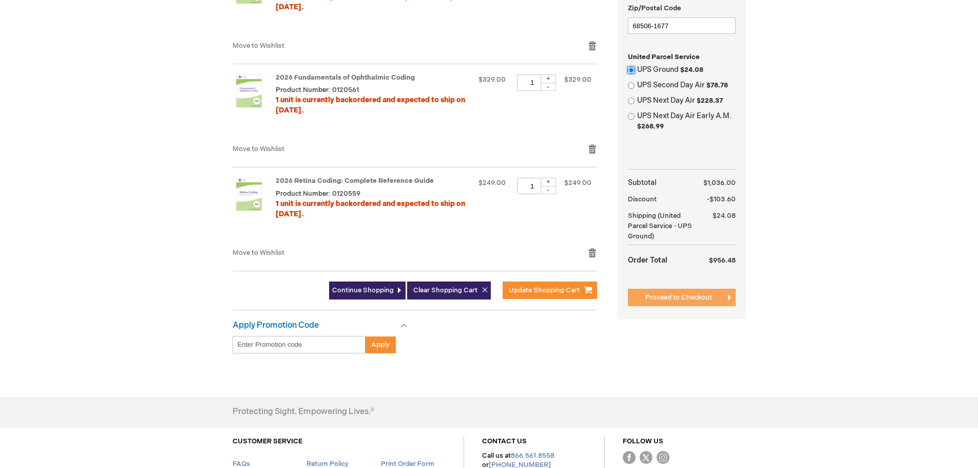  I want to click on strong: Apply Promotion Code, so click(276, 325).